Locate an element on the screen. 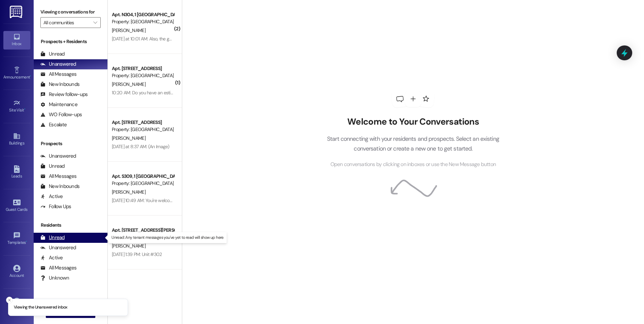 The height and width of the screenshot is (324, 644). p: Unread: Any tenant messages you've yet to read will show up here. is located at coordinates (167, 238).